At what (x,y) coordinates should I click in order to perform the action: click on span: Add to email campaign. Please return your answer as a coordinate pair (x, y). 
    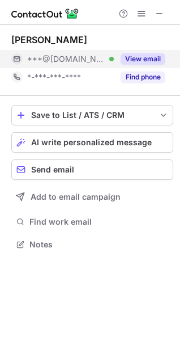
    Looking at the image, I should click on (75, 197).